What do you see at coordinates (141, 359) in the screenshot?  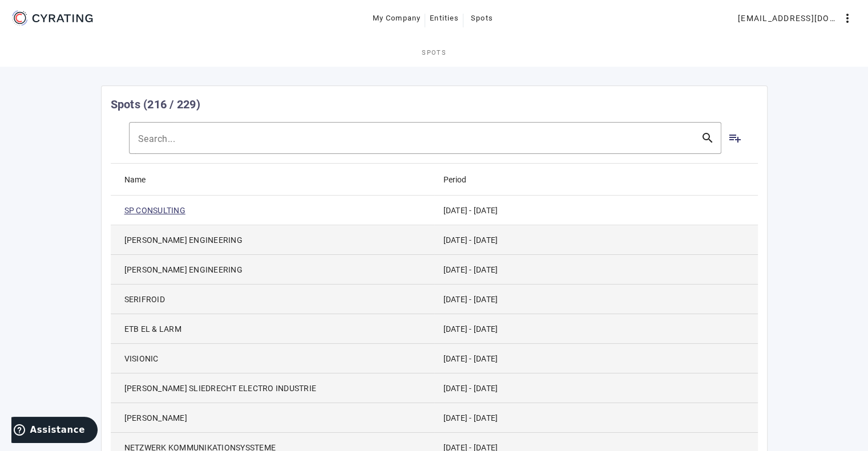 I see `span: VISIONIC` at bounding box center [141, 359].